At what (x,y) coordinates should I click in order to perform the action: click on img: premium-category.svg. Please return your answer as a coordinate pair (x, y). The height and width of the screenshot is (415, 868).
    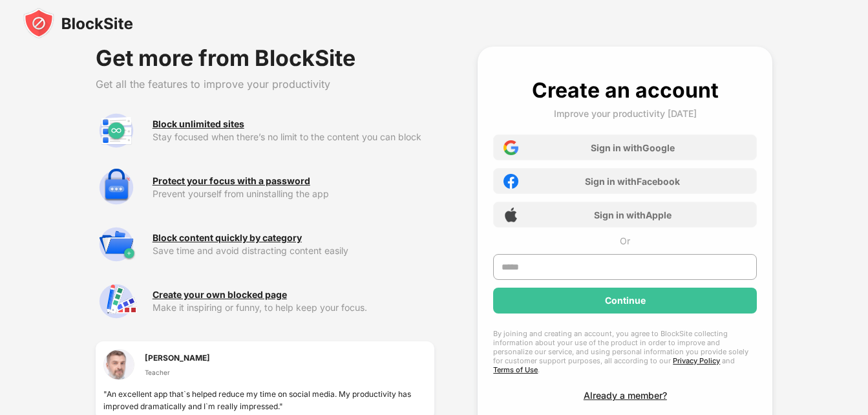
    Looking at the image, I should click on (116, 244).